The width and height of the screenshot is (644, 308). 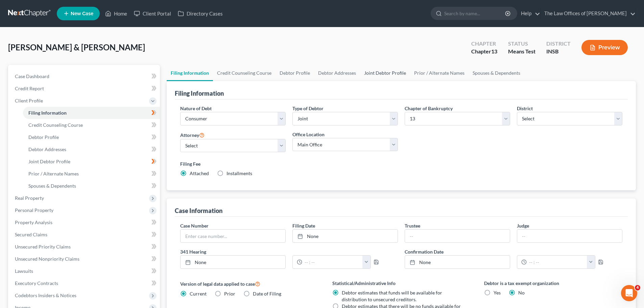 What do you see at coordinates (85, 283) in the screenshot?
I see `a: Executory Contracts` at bounding box center [85, 283].